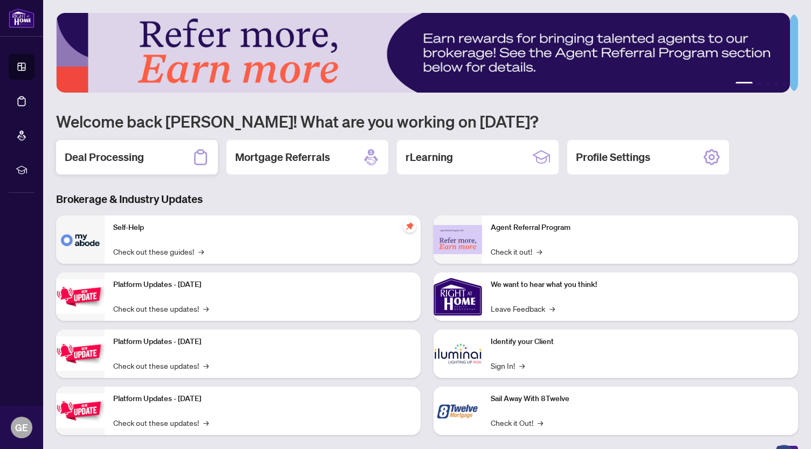 The width and height of the screenshot is (811, 449). What do you see at coordinates (80, 240) in the screenshot?
I see `img: Self-Help` at bounding box center [80, 240].